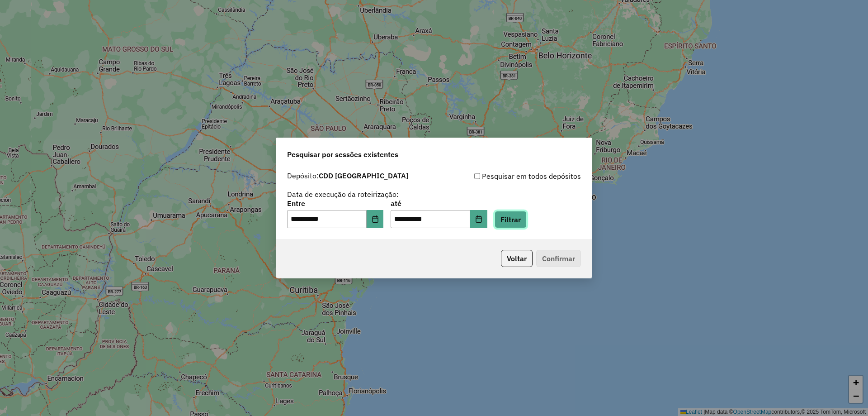  What do you see at coordinates (439, 203) in the screenshot?
I see `label: até` at bounding box center [439, 203].